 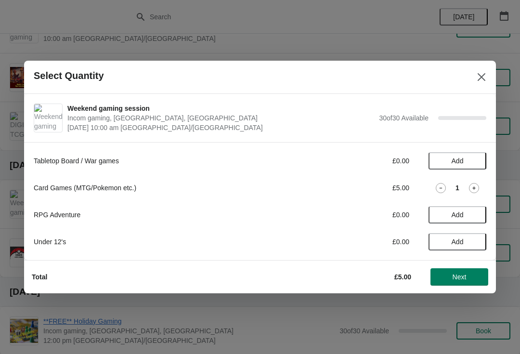 What do you see at coordinates (404, 118) in the screenshot?
I see `span: 30 of 30 Available` at bounding box center [404, 118].